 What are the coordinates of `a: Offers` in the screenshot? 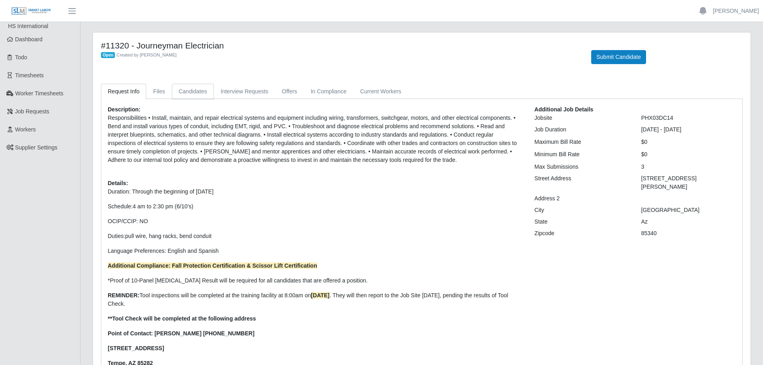 It's located at (290, 91).